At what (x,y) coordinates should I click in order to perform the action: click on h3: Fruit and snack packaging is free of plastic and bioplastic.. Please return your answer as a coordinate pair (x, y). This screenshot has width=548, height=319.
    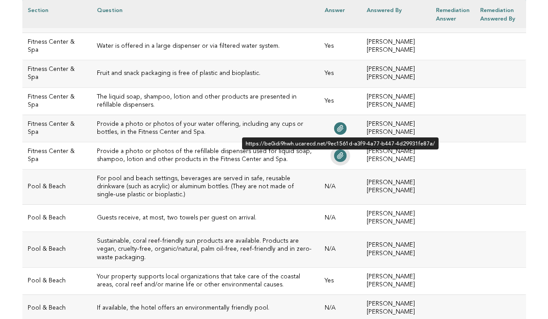
    Looking at the image, I should click on (206, 74).